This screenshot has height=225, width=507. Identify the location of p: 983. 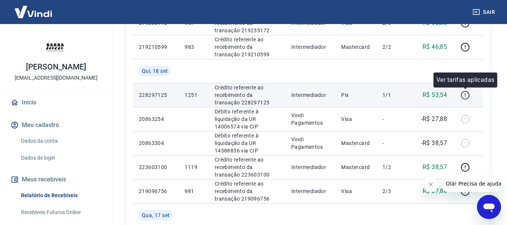
(193, 47).